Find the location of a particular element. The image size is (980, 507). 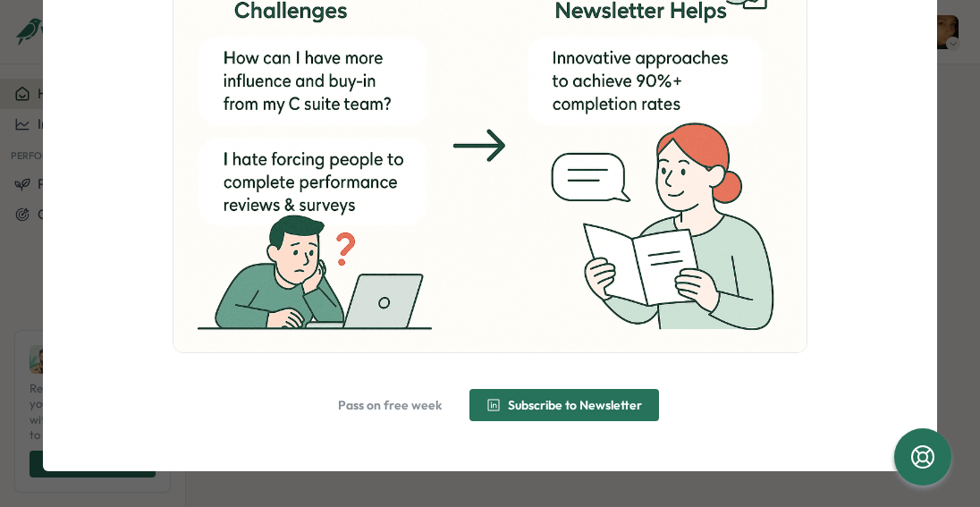

a: Subscribe to Newsletter is located at coordinates (564, 405).